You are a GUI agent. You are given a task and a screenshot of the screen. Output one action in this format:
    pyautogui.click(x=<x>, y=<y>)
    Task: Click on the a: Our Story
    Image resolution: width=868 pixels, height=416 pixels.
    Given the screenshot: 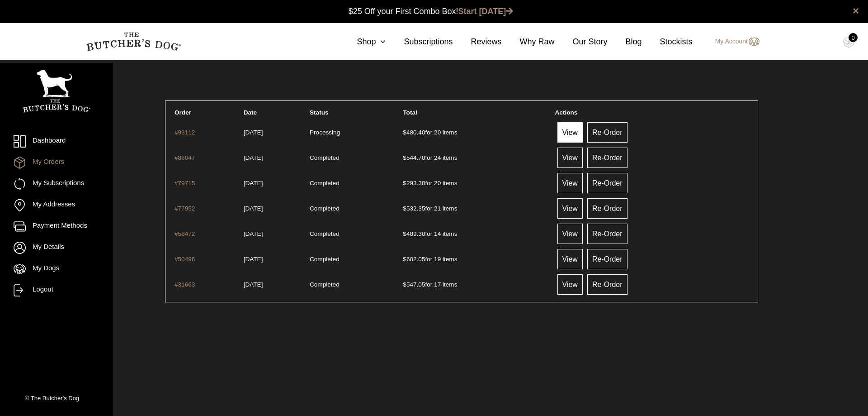 What is the action you would take?
    pyautogui.click(x=580, y=42)
    